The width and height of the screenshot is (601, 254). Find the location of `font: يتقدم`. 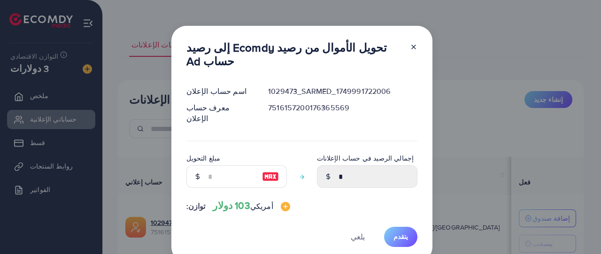

font: يتقدم is located at coordinates (400, 237).